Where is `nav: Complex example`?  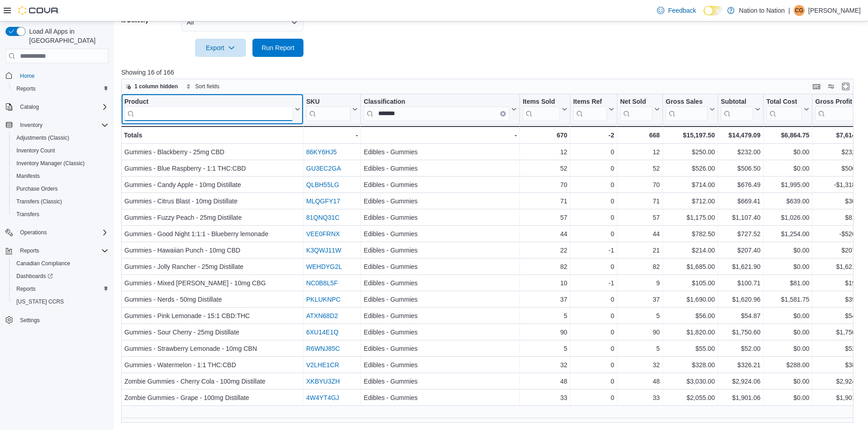
nav: Complex example is located at coordinates (57, 208).